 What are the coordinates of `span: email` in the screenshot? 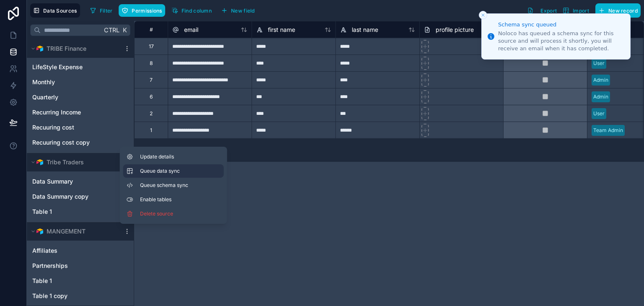 It's located at (191, 30).